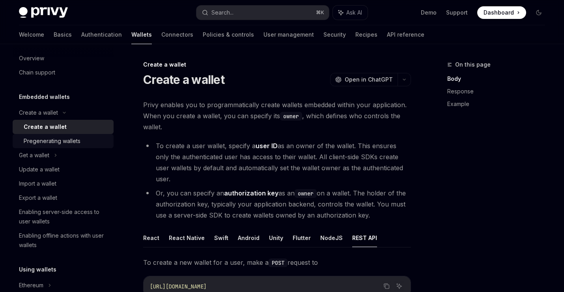 This screenshot has height=292, width=564. What do you see at coordinates (39, 169) in the screenshot?
I see `div: Update a wallet` at bounding box center [39, 169].